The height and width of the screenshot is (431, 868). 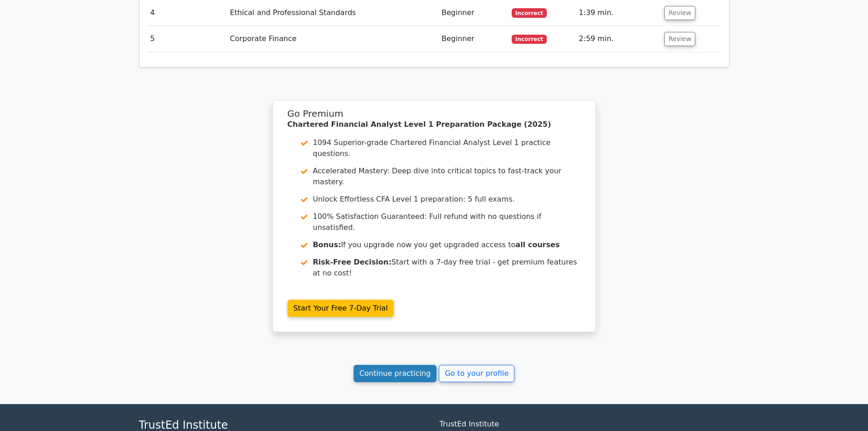 What do you see at coordinates (341, 308) in the screenshot?
I see `a: Start Your Free 7-Day Trial` at bounding box center [341, 308].